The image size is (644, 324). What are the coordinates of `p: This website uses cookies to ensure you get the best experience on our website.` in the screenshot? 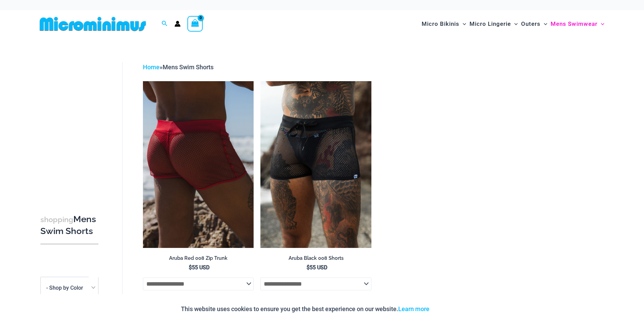 It's located at (305, 309).